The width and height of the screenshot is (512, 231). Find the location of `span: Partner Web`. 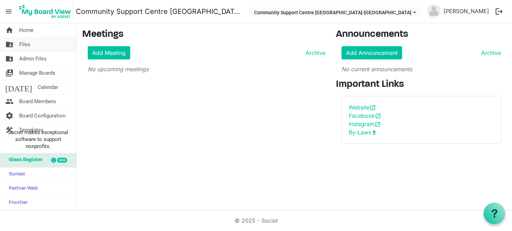

span: Partner Web is located at coordinates (22, 189).